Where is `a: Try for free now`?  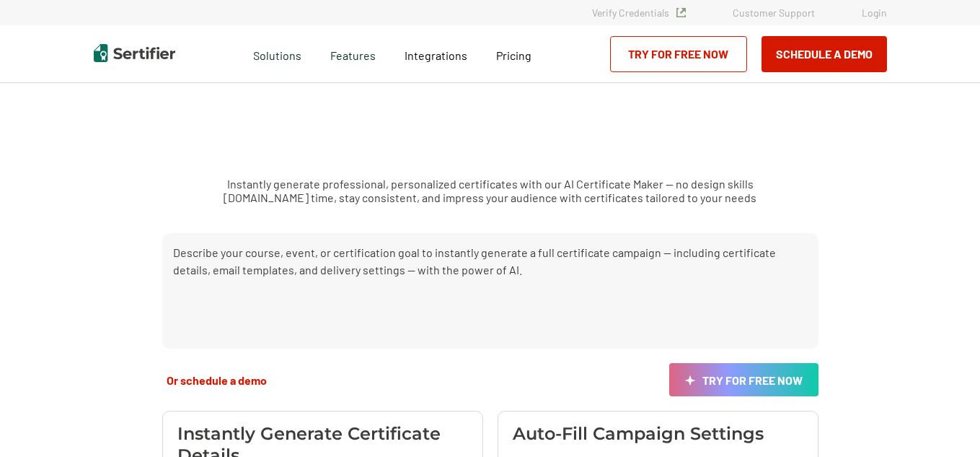
a: Try for free now is located at coordinates (744, 380).